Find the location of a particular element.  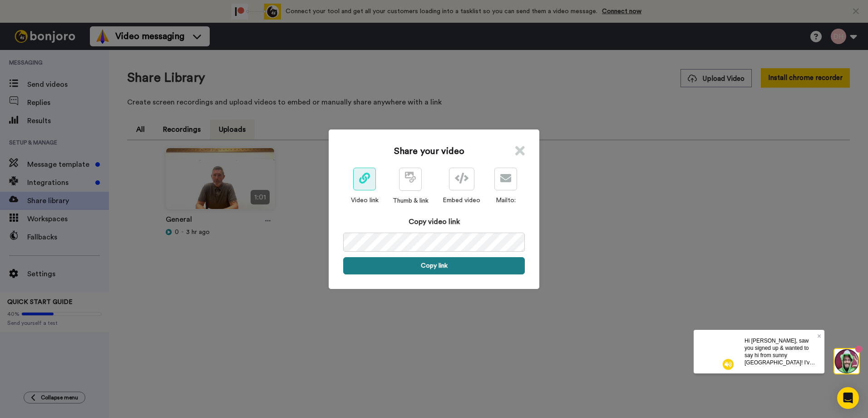

div: Thumb & link is located at coordinates (411, 200).